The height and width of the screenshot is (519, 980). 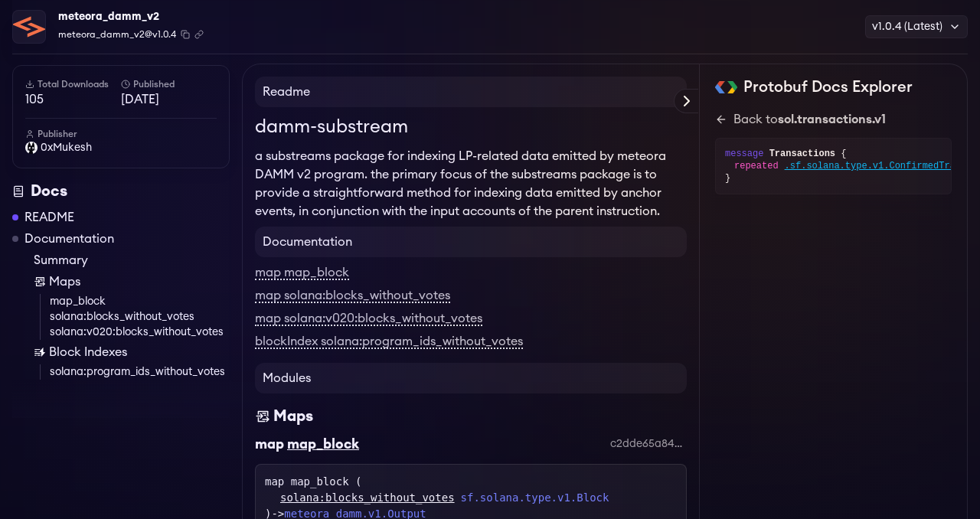 What do you see at coordinates (139, 302) in the screenshot?
I see `a: map_block` at bounding box center [139, 302].